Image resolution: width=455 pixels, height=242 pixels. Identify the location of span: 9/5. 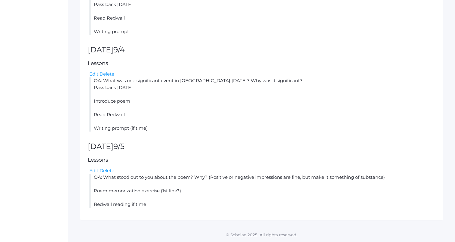
(119, 146).